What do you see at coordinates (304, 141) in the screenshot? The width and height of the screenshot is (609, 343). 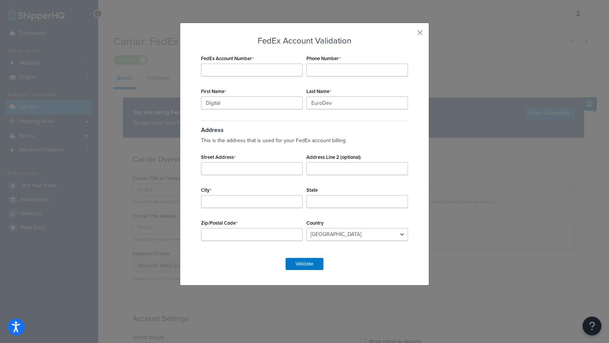 I see `p: This is the address that is used for your FedEx account billing` at bounding box center [304, 141].